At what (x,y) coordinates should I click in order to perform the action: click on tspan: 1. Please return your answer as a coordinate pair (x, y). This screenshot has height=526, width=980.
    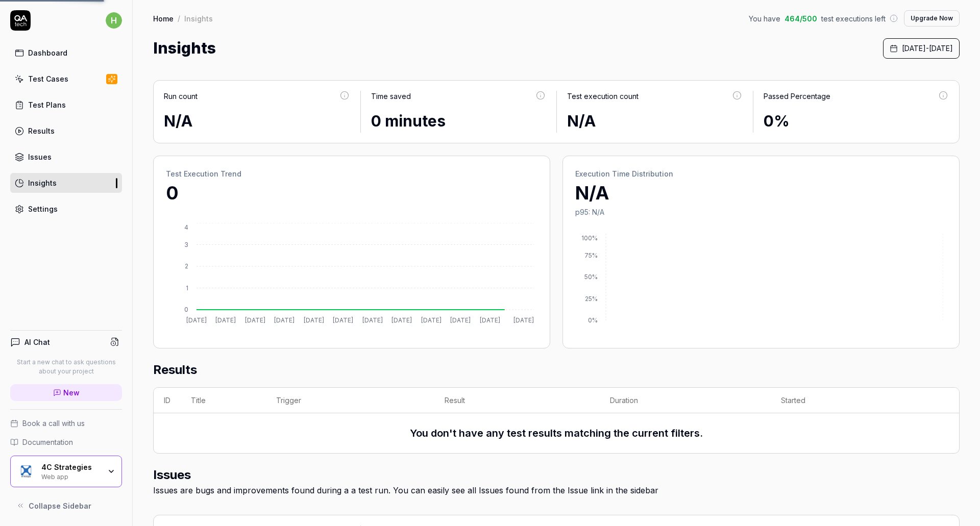
    Looking at the image, I should click on (187, 288).